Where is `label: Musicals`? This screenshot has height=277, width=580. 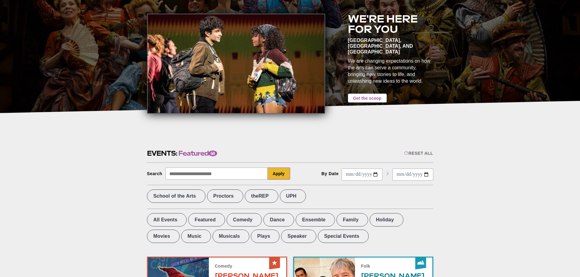 label: Musicals is located at coordinates (231, 237).